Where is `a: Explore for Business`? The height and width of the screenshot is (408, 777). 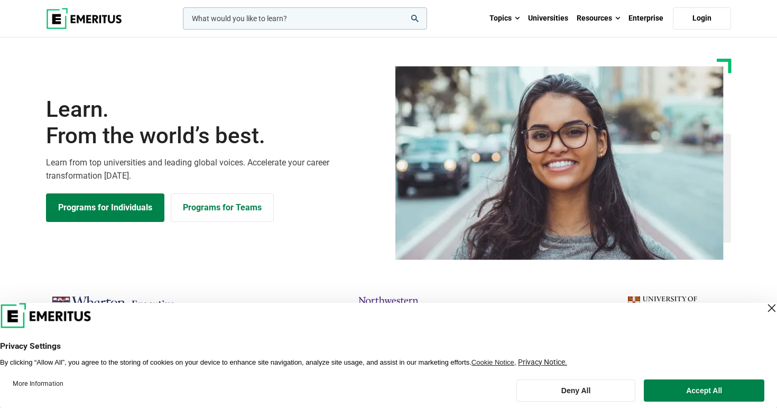 a: Explore for Business is located at coordinates (222, 208).